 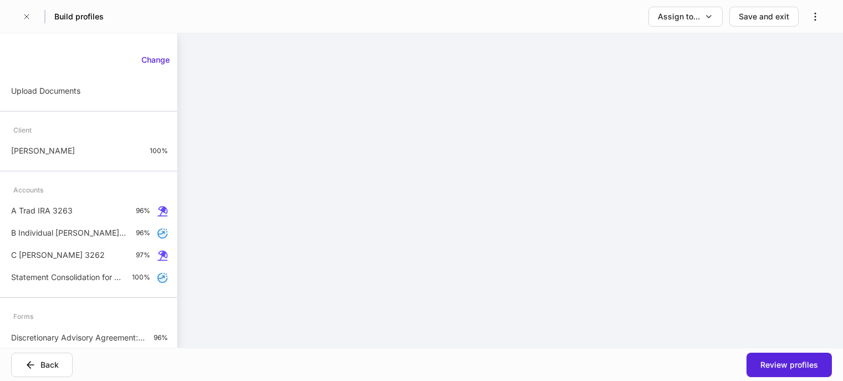 What do you see at coordinates (679, 17) in the screenshot?
I see `div: Assign to...` at bounding box center [679, 17].